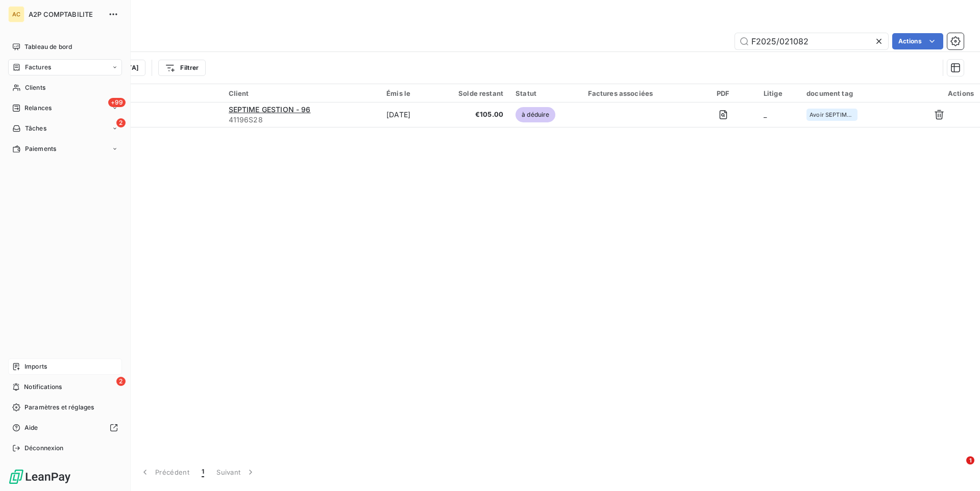 The width and height of the screenshot is (980, 491). I want to click on button: Suivant, so click(236, 472).